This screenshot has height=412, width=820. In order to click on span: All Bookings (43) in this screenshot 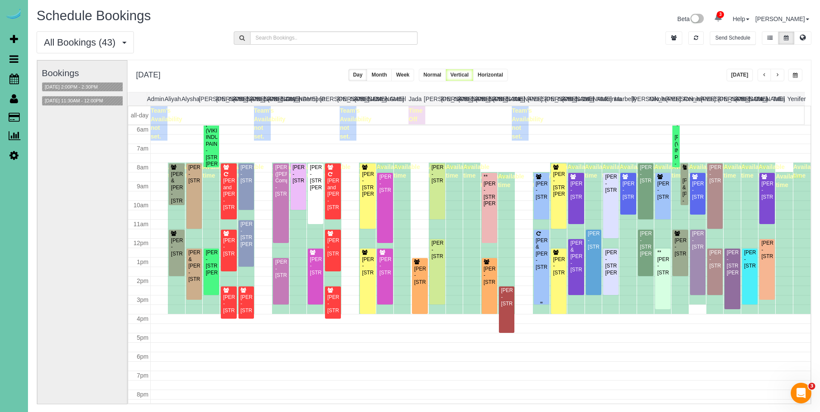, I will do `click(82, 42)`.